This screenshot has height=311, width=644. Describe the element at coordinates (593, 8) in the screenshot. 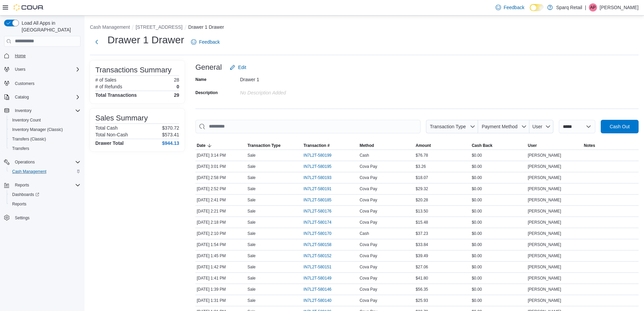

I see `div: Aiden Perrin` at that location.